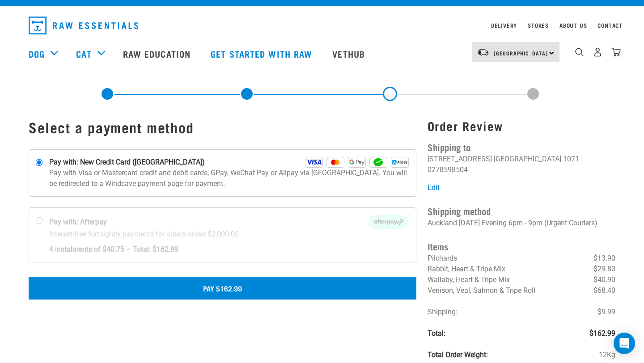  I want to click on strong: Total Order Weight:, so click(458, 355).